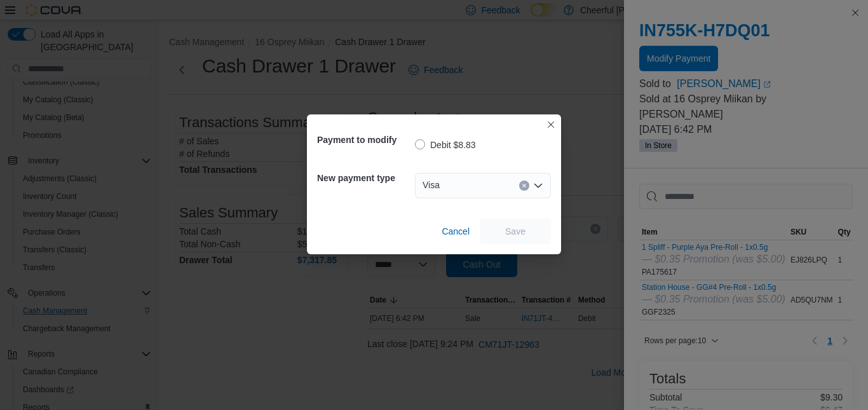 This screenshot has height=410, width=868. What do you see at coordinates (515, 231) in the screenshot?
I see `button: Save` at bounding box center [515, 231].